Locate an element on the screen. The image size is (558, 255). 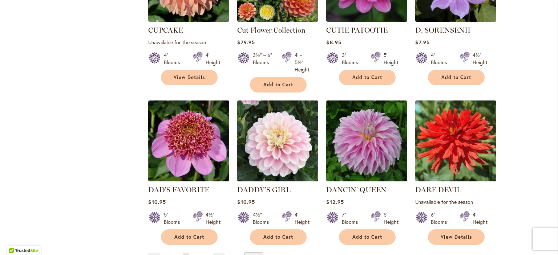
a: Dancin' Queen is located at coordinates (366, 179).